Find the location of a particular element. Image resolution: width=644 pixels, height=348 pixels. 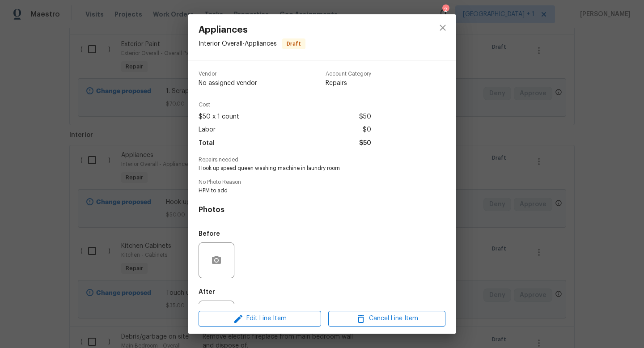

span: Repairs needed is located at coordinates (322, 160).